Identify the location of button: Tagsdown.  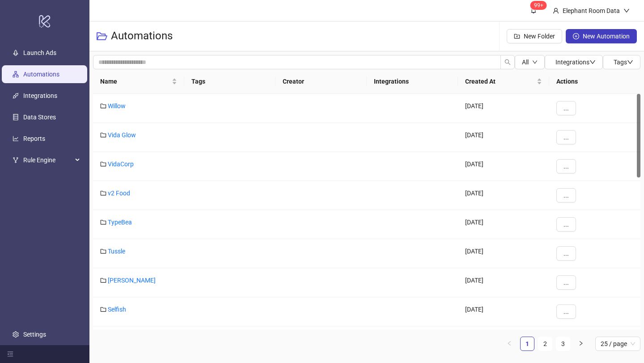
(622, 62).